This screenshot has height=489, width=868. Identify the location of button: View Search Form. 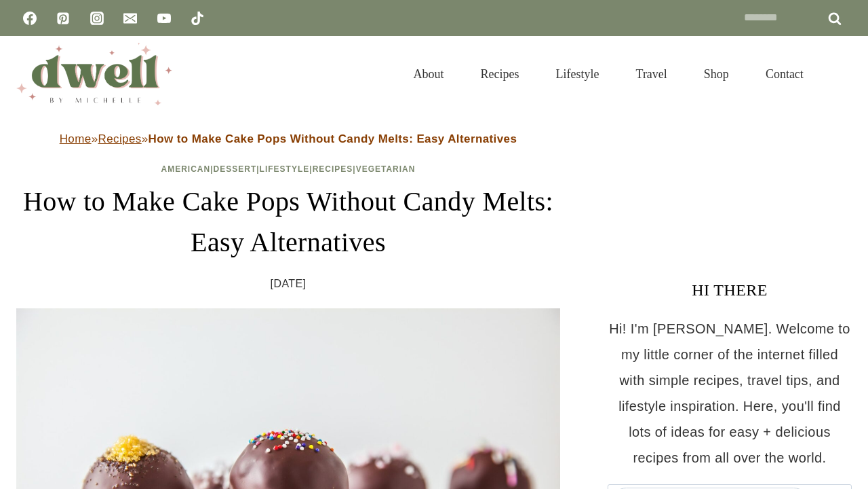
(840, 74).